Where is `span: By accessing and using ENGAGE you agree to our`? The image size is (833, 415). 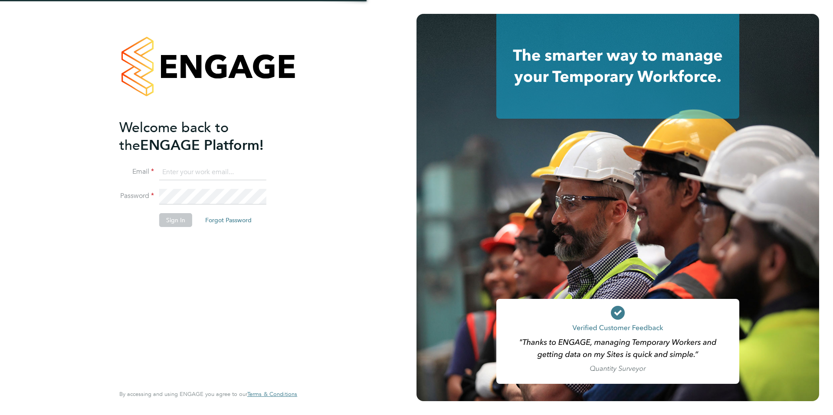
span: By accessing and using ENGAGE you agree to our is located at coordinates (208, 394).